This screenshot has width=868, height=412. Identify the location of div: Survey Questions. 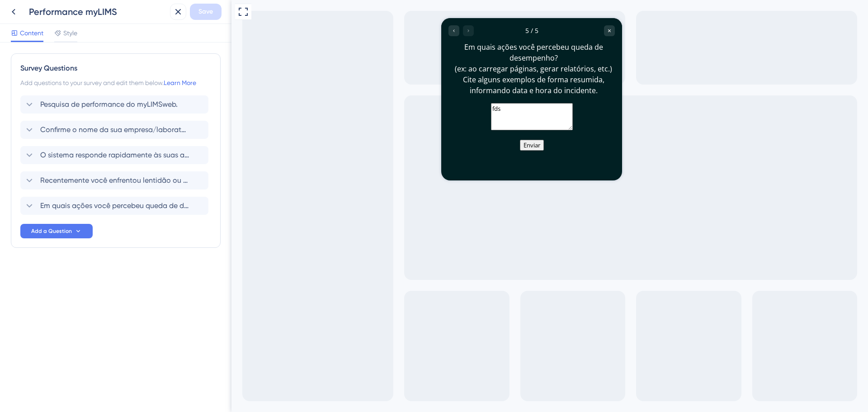
(115, 69).